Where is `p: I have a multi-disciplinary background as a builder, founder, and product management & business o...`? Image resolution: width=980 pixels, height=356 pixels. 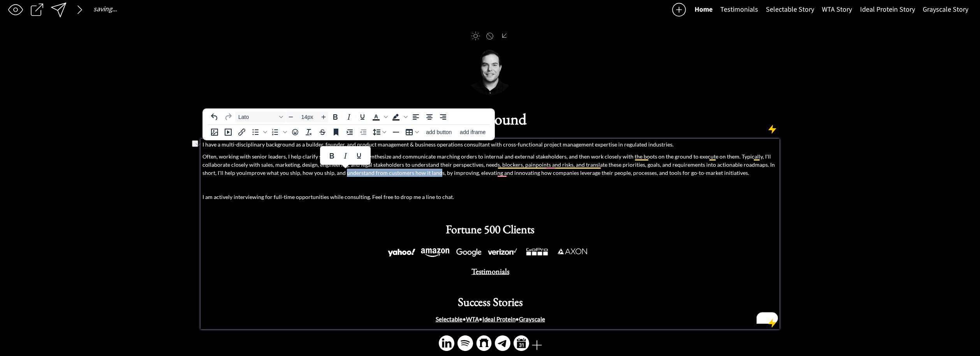
p: I have a multi-disciplinary background as a builder, founder, and product management & business o... is located at coordinates (490, 145).